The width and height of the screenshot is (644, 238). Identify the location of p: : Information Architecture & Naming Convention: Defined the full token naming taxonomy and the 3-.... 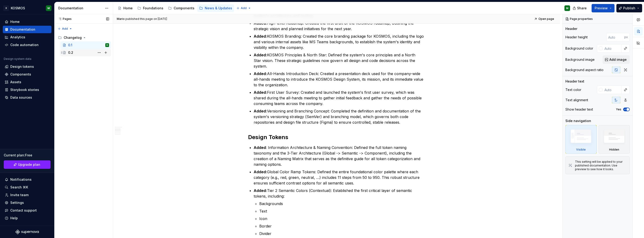
(339, 156).